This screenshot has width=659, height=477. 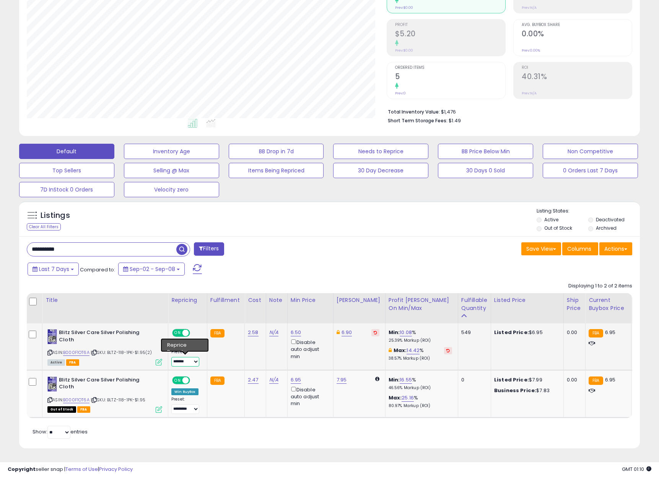 I want to click on button: Selling @ Max, so click(x=171, y=171).